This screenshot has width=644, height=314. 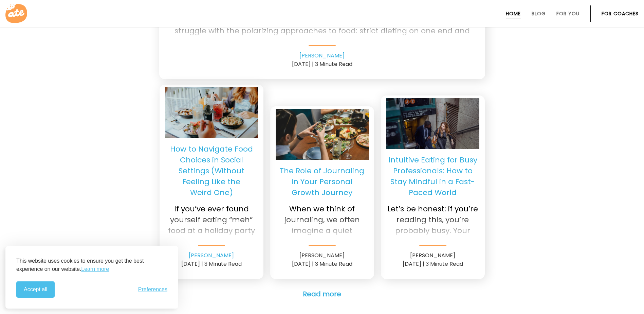 I want to click on a: Social Eating. Image: Pexels - thecactusena ‎, so click(x=212, y=113).